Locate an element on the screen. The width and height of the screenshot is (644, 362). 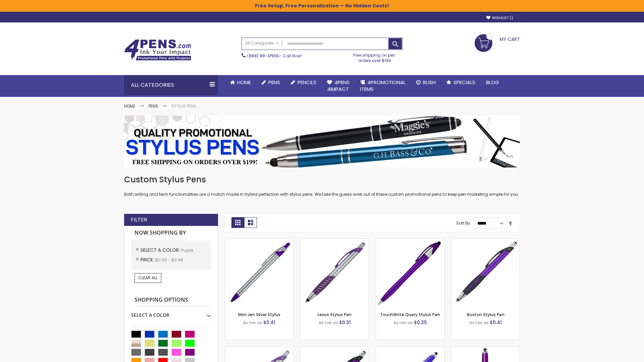
a: Lexus Metallic Stylus Pen-Purple is located at coordinates (334, 349).